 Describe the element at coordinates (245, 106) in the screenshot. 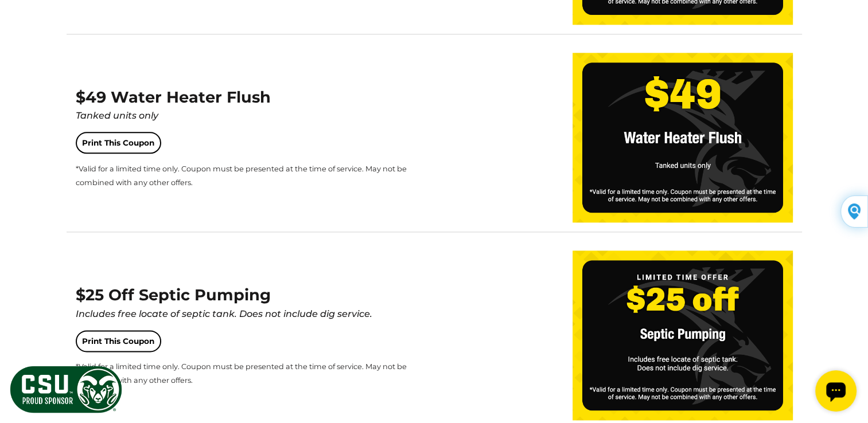

I see `span: $49 Water Heater Flush` at that location.